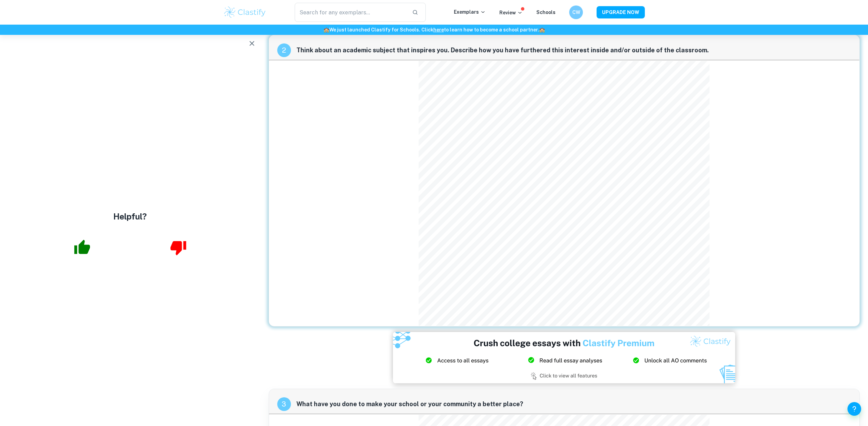  Describe the element at coordinates (854, 409) in the screenshot. I see `button: Help and Feedback` at that location.